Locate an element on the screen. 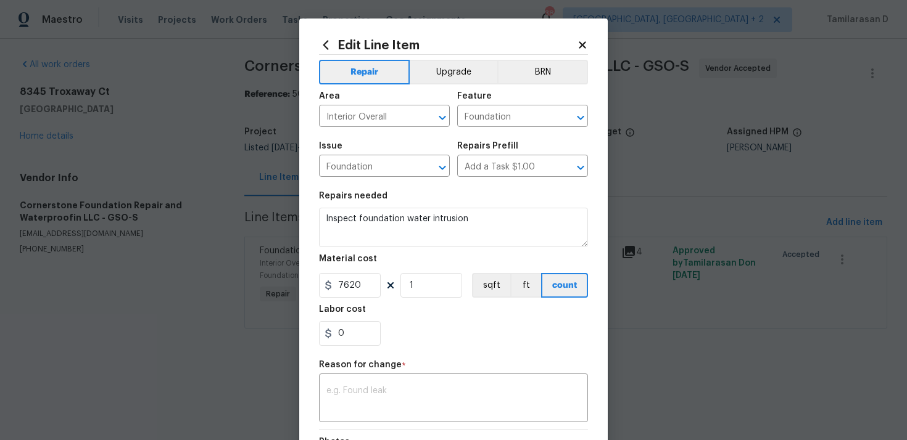  h5: Labor cost is located at coordinates (342, 310).